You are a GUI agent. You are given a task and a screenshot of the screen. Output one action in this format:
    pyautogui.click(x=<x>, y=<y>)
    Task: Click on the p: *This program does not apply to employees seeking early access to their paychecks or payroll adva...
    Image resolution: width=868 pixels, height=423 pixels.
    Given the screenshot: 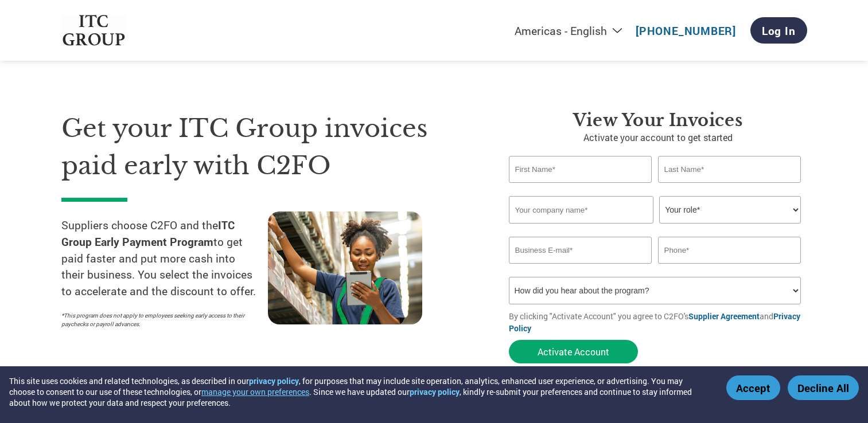 What is the action you would take?
    pyautogui.click(x=159, y=320)
    